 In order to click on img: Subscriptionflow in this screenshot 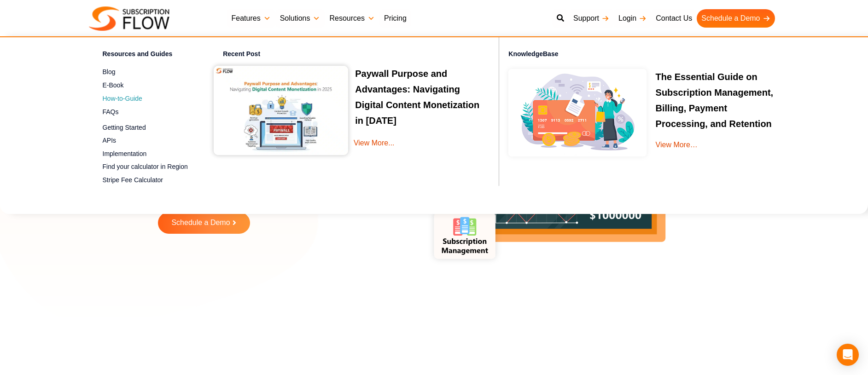, I will do `click(129, 19)`.